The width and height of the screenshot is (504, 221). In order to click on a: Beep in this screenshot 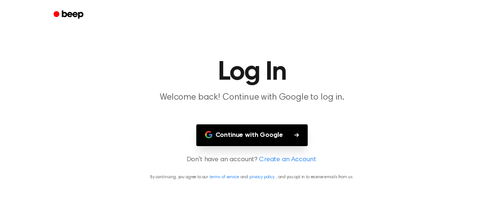, I will do `click(69, 15)`.